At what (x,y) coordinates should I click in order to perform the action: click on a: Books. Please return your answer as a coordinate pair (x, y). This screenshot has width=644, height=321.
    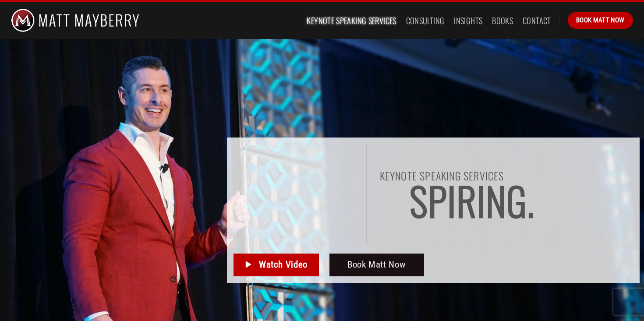
    Looking at the image, I should click on (502, 21).